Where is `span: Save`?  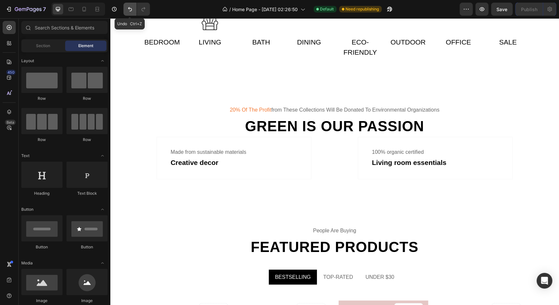 span: Save is located at coordinates (502, 9).